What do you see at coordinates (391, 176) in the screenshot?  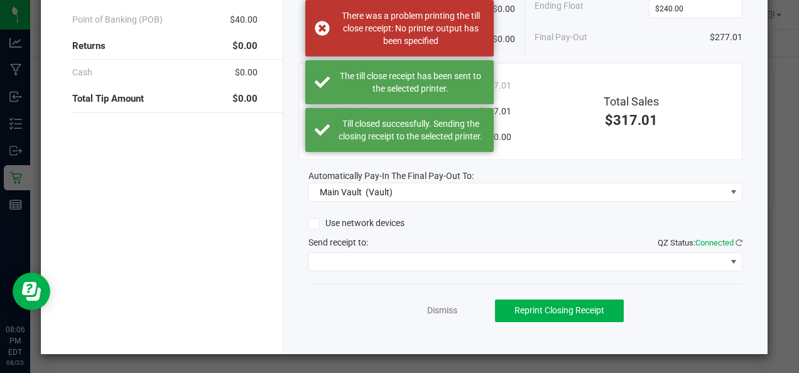 I see `span: Automatically Pay-In The Final Pay-Out To:` at bounding box center [391, 176].